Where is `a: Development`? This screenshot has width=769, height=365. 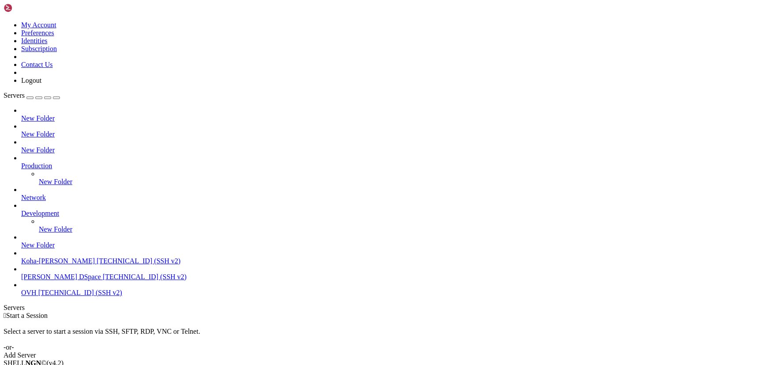
a: Development is located at coordinates (393, 214).